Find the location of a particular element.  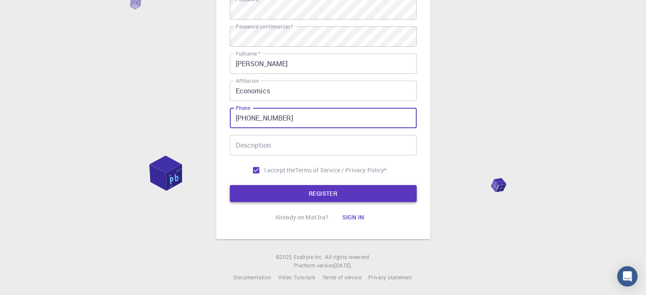

a: Terms of service is located at coordinates (342, 278).